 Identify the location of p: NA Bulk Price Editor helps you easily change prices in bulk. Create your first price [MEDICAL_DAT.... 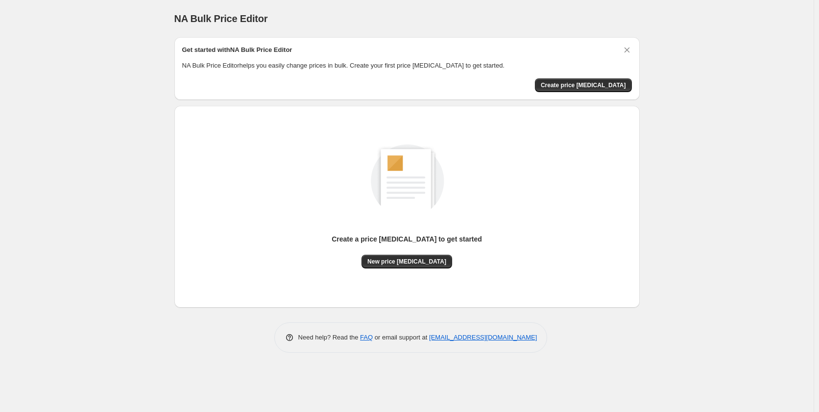
(407, 66).